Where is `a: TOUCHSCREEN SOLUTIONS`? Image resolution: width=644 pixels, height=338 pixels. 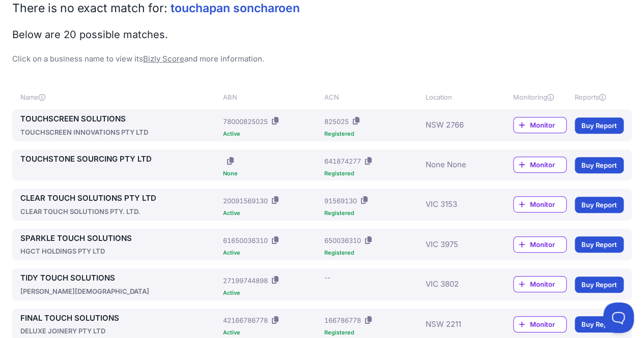 a: TOUCHSCREEN SOLUTIONS is located at coordinates (119, 119).